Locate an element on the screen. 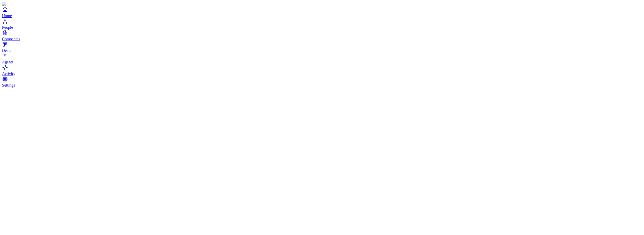 This screenshot has width=644, height=235. span: Settings is located at coordinates (8, 85).